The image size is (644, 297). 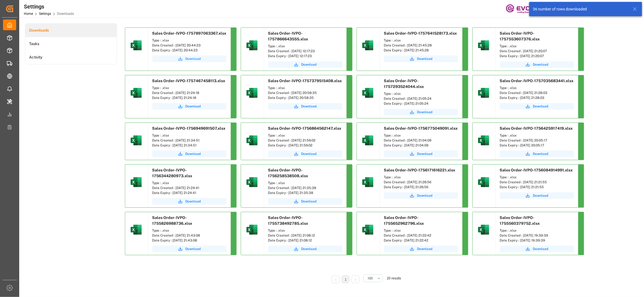 What do you see at coordinates (520, 36) in the screenshot?
I see `span: Sales Order-IVPO-1757553607376.xlsx` at bounding box center [520, 36].